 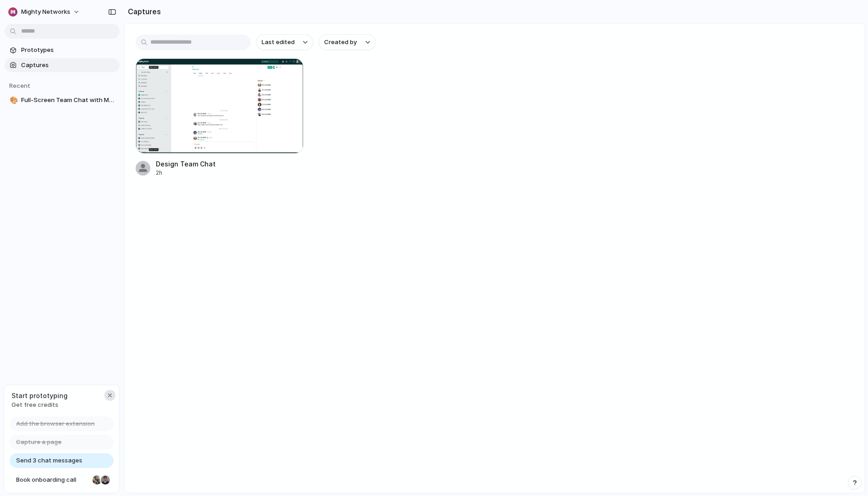 I want to click on span: Prototypes, so click(x=69, y=50).